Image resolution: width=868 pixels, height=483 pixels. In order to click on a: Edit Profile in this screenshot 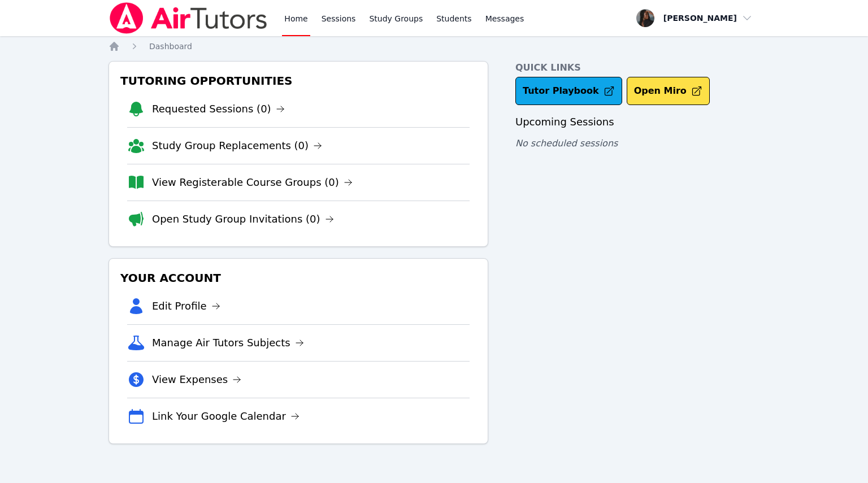, I will do `click(186, 306)`.